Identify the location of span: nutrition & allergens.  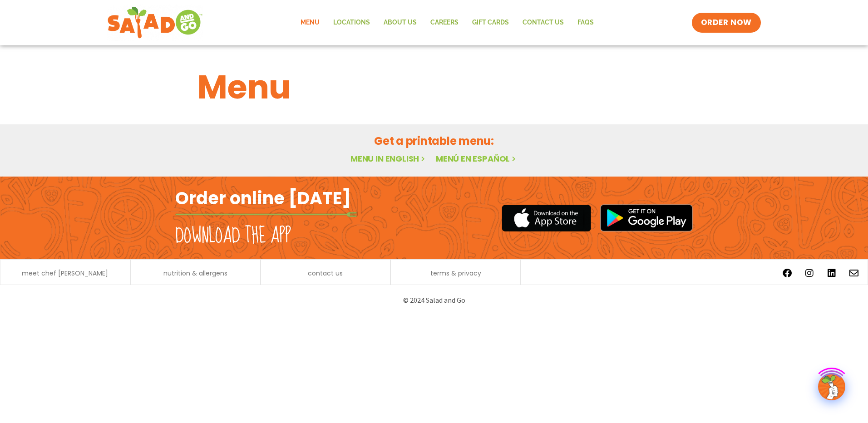
(195, 273).